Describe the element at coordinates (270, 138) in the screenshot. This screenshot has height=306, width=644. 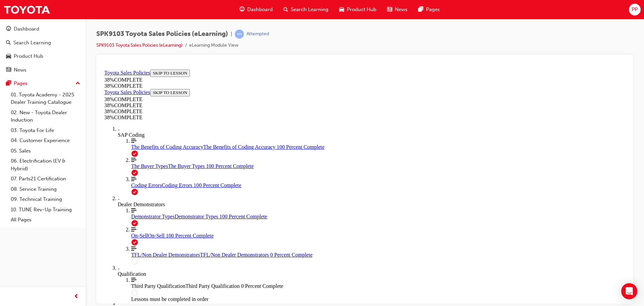
I see `div: Dealer Demonstrators` at that location.